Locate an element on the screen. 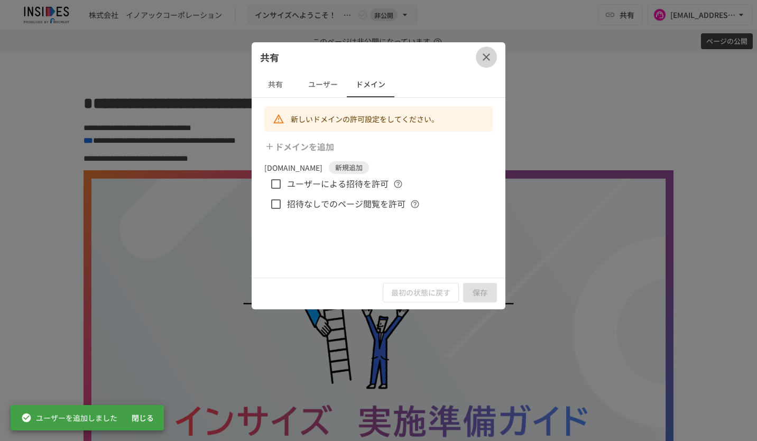 Image resolution: width=757 pixels, height=441 pixels. div: 新しいドメインの許可設定をしてください。 is located at coordinates (365, 119).